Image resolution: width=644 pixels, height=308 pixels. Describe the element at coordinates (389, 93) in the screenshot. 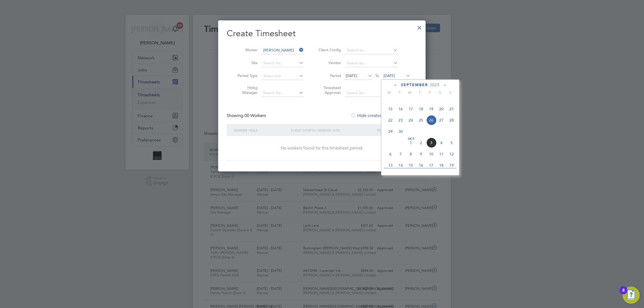

I see `span: M` at that location.